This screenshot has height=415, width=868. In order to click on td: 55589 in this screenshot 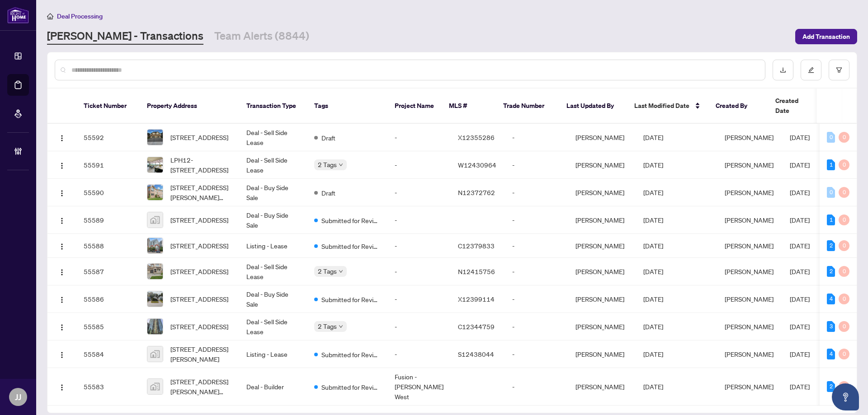, I will do `click(108, 220)`.